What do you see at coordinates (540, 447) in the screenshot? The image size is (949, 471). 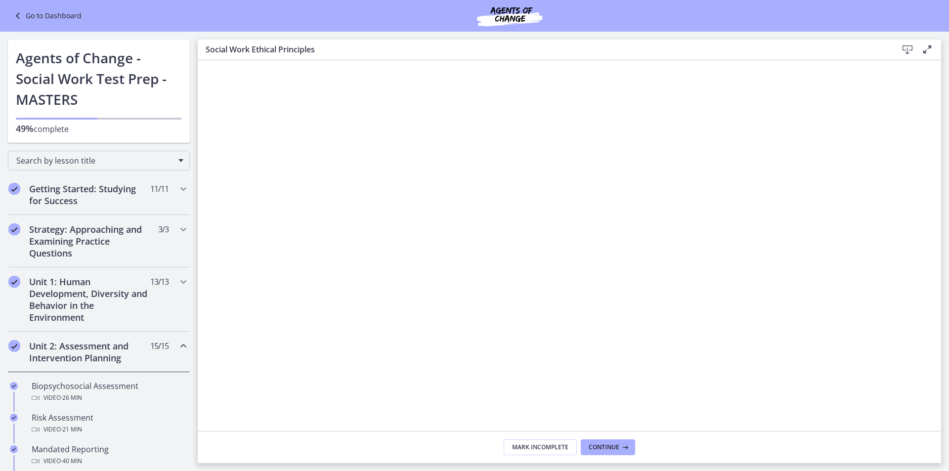 I see `span: Mark Incomplete` at bounding box center [540, 447].